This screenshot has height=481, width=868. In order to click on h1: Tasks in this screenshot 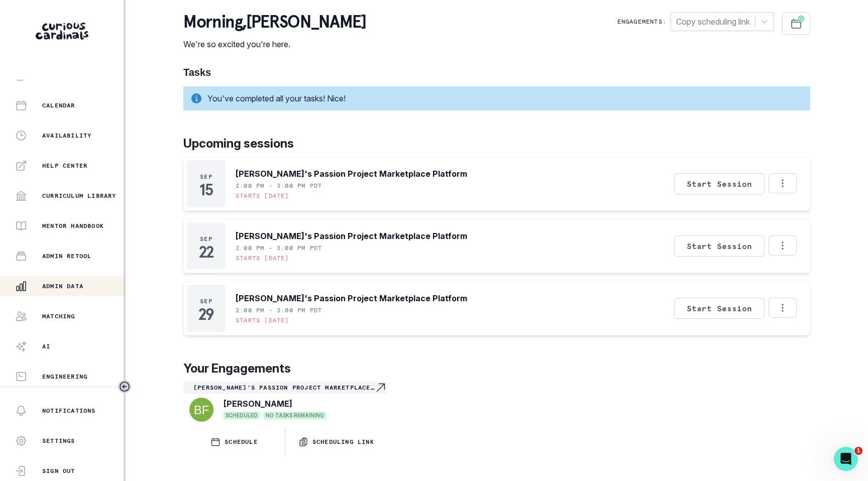, I will do `click(497, 72)`.